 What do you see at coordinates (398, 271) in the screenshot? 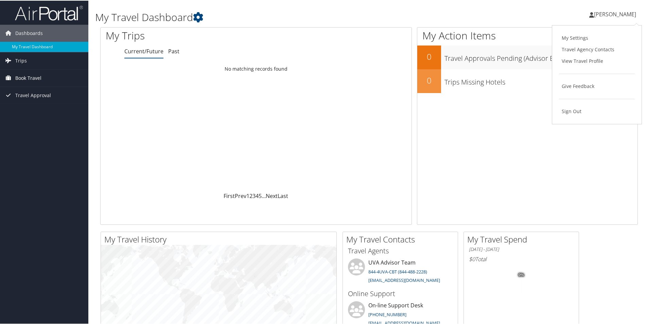
I see `a: 844-4UVA-CBT (844-488-2228)` at bounding box center [398, 271].